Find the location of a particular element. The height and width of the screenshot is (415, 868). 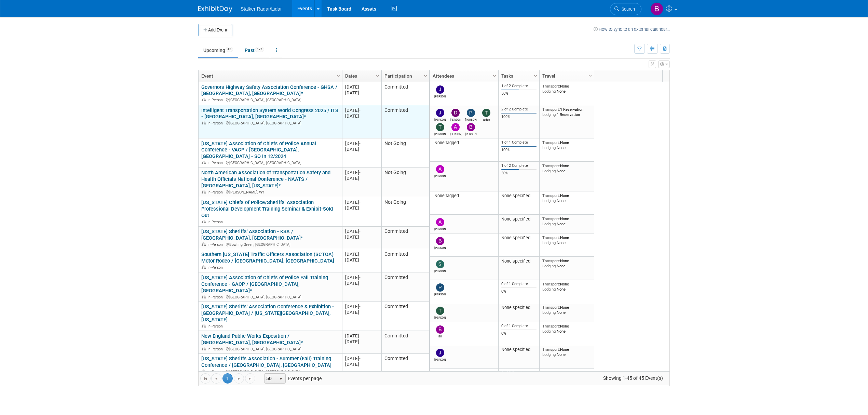

div: Thomas Kenia is located at coordinates (440, 317).